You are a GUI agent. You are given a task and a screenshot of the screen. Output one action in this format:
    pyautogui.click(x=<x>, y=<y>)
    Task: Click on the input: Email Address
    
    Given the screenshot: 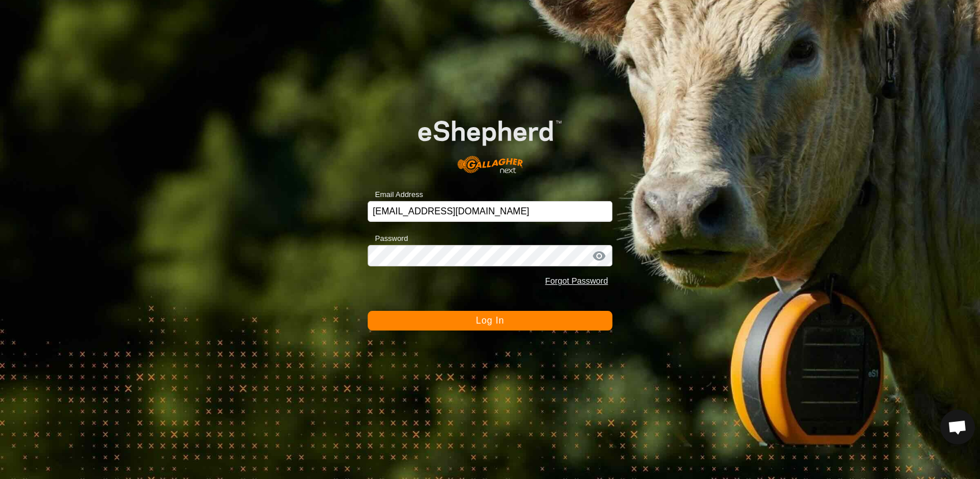 What is the action you would take?
    pyautogui.click(x=490, y=212)
    